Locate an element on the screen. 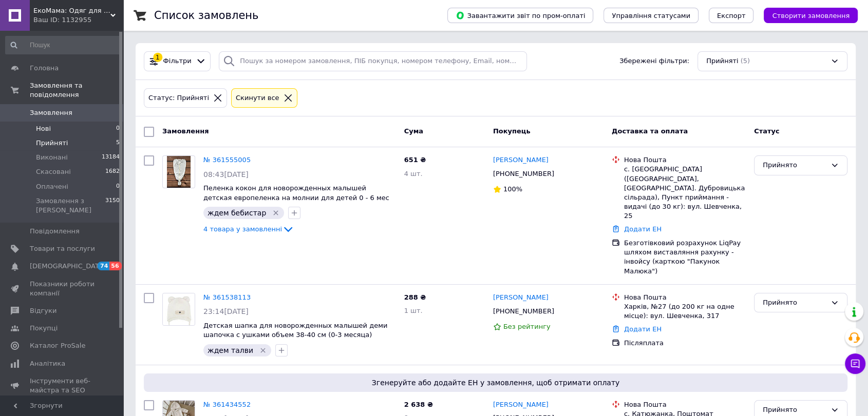  span: ждем талви is located at coordinates (230, 351).